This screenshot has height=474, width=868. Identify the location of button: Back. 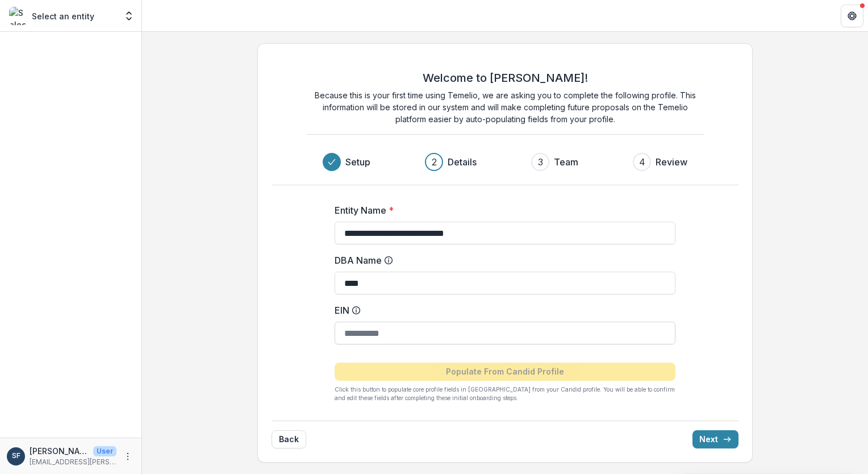
(289, 439).